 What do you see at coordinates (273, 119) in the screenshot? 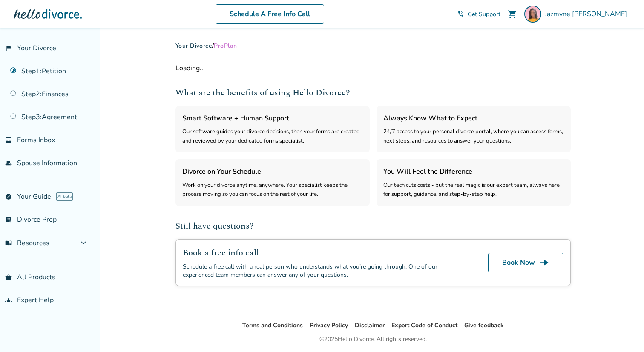
I see `h3: Smart Software + Human Support` at bounding box center [273, 119].